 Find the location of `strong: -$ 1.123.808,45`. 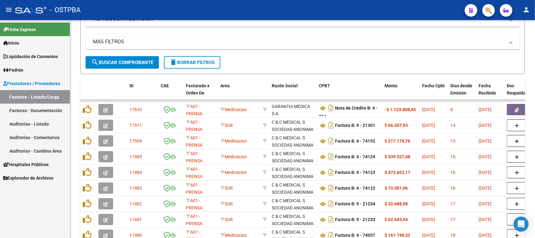

strong: -$ 1.123.808,45 is located at coordinates (400, 109).